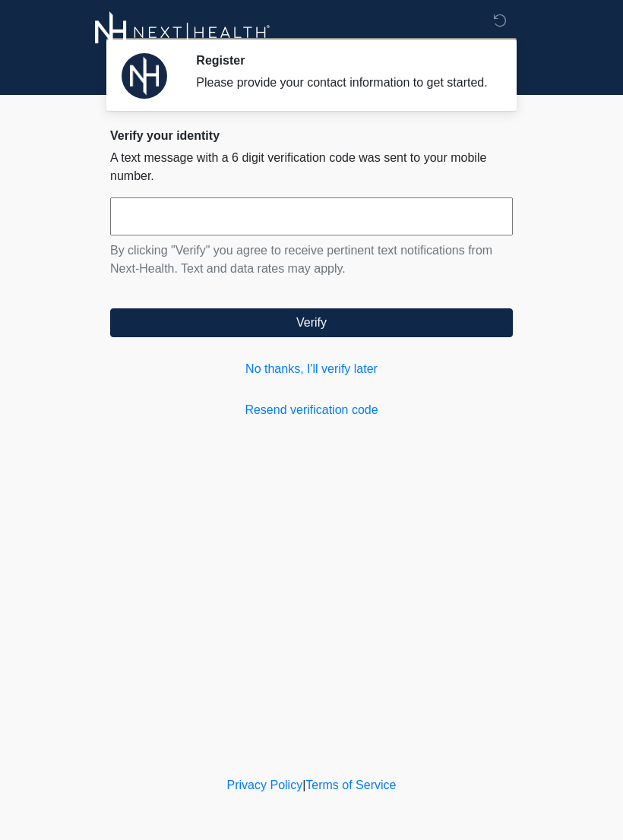 Image resolution: width=623 pixels, height=840 pixels. What do you see at coordinates (350, 785) in the screenshot?
I see `a: Terms of Service` at bounding box center [350, 785].